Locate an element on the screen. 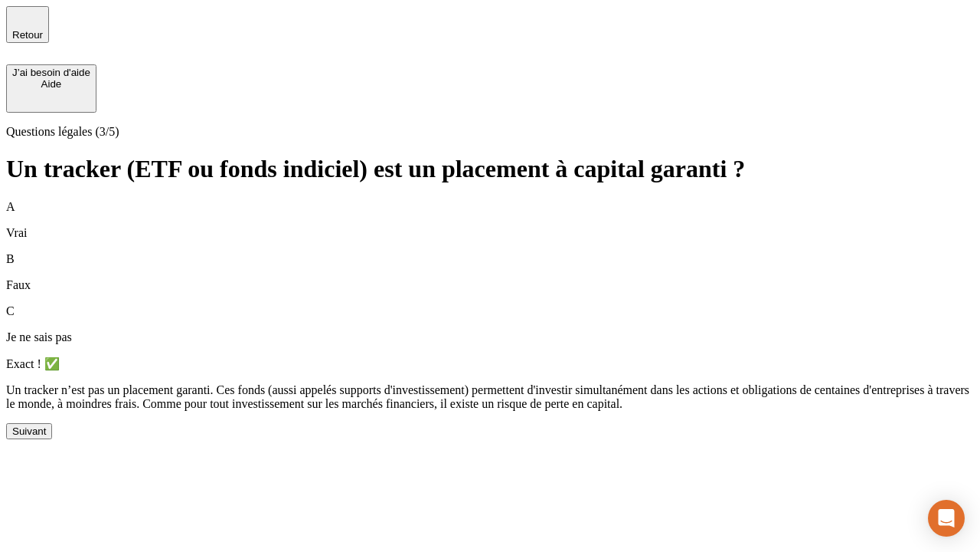 The image size is (980, 552). button: J’ai besoin d'aideAide is located at coordinates (52, 88).